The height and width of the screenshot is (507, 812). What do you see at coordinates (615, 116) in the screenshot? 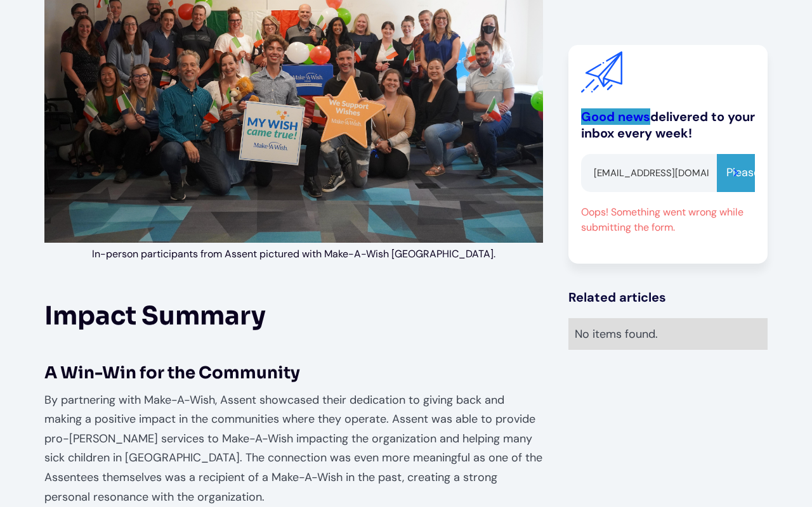
I see `a: Good news` at bounding box center [615, 116].